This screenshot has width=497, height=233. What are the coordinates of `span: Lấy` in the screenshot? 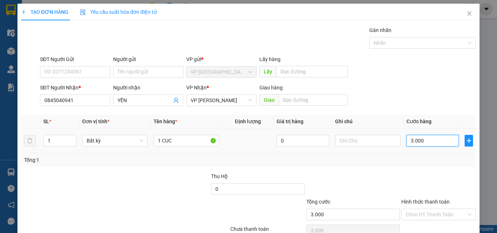 It's located at (268, 72).